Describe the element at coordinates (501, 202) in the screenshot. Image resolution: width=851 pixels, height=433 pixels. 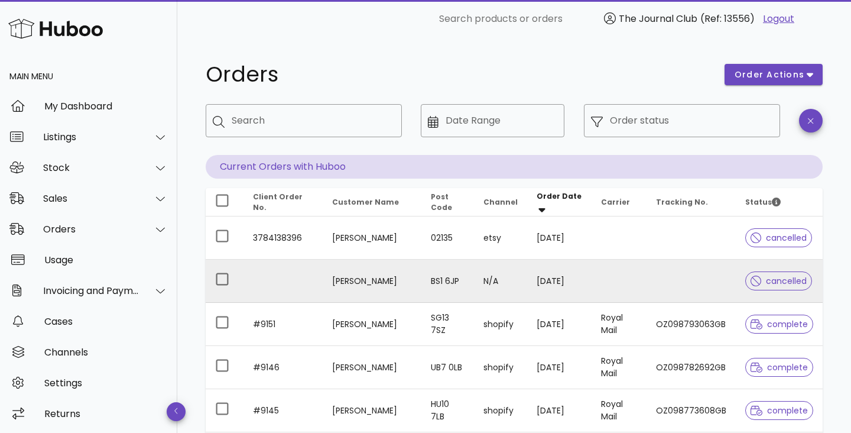
I see `th: Channel` at that location.